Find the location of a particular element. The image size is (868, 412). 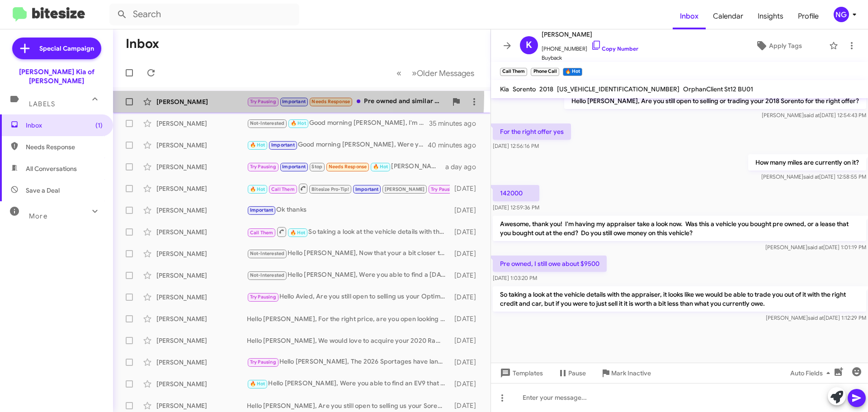

div: Pre owned and similar and size or larger is located at coordinates (347, 101).